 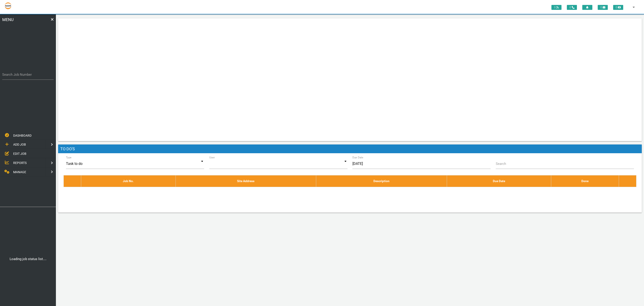 What do you see at coordinates (28, 74) in the screenshot?
I see `label: Search Job Number` at bounding box center [28, 74].